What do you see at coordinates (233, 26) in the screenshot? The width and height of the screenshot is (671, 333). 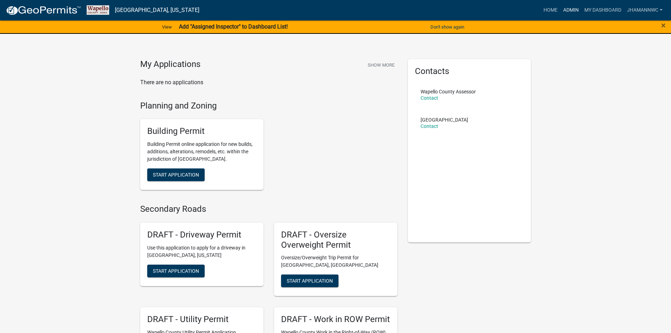 I see `strong: Add "Assigned Inspector" to Dashboard List!` at bounding box center [233, 26].